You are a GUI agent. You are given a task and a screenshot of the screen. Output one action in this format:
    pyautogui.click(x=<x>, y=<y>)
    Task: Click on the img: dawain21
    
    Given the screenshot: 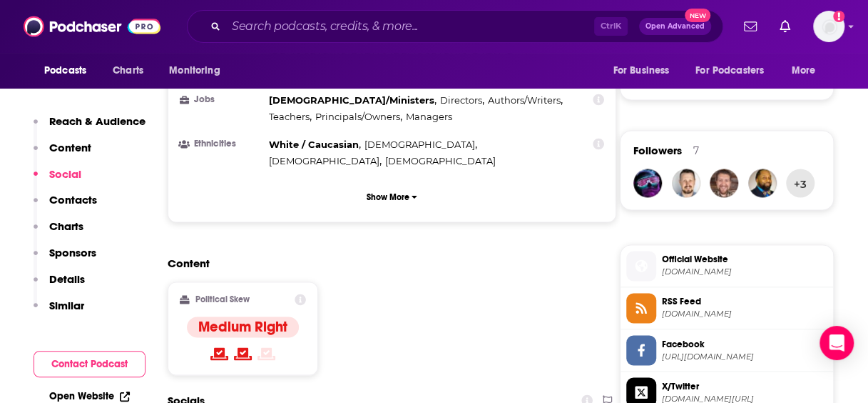 What is the action you would take?
    pyautogui.click(x=763, y=183)
    